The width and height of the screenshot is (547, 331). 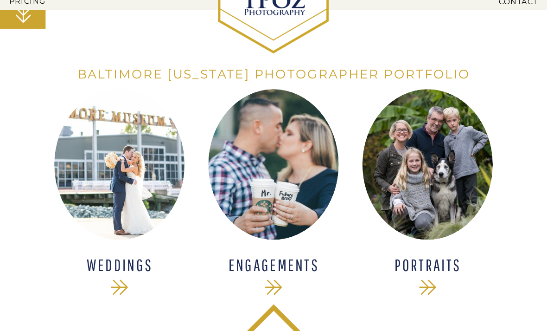 What do you see at coordinates (120, 266) in the screenshot?
I see `h1: WEDDINGS` at bounding box center [120, 266].